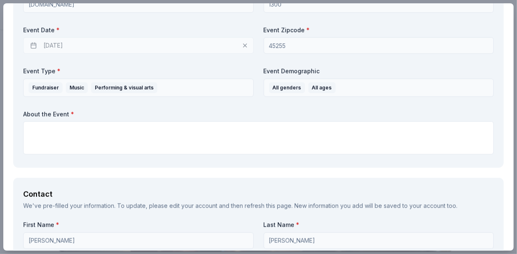  Describe the element at coordinates (379, 225) in the screenshot. I see `label: Last Name` at that location.